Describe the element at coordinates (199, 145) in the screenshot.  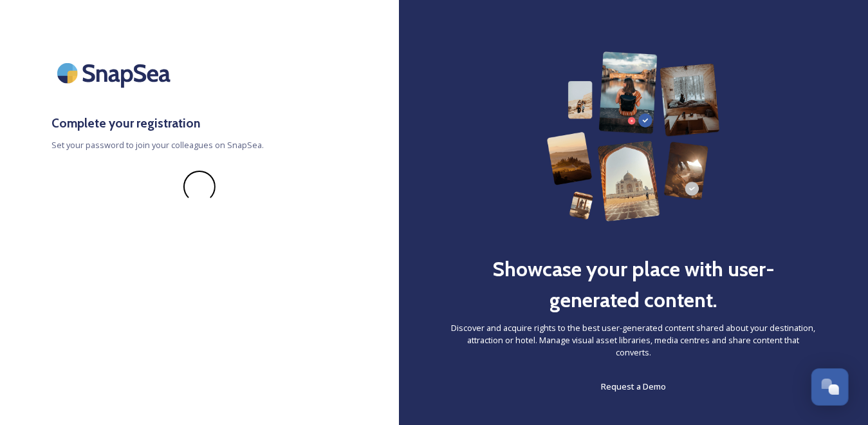
I see `span: Set your password to join your colleagues on SnapSea.` at that location.